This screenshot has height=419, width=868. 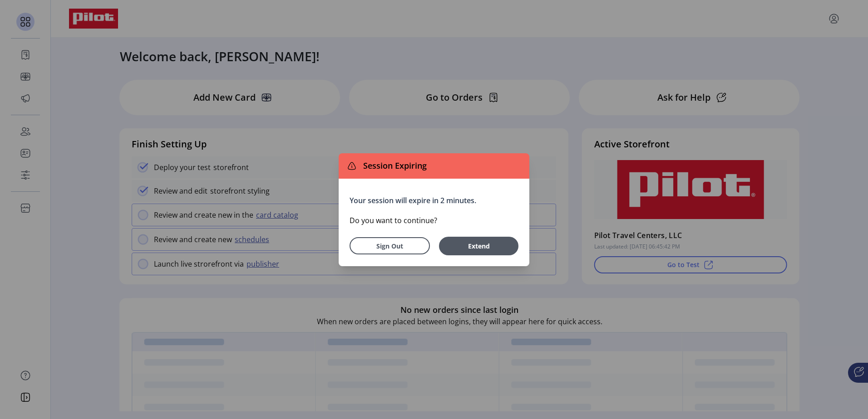 I want to click on p: Your session will expire in 2 minutes., so click(x=434, y=200).